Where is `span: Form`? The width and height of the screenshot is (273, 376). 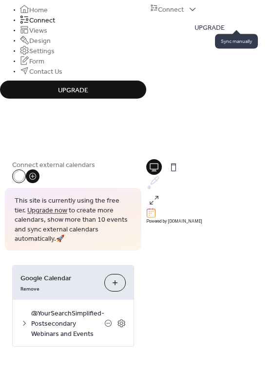
span: Form is located at coordinates (37, 61).